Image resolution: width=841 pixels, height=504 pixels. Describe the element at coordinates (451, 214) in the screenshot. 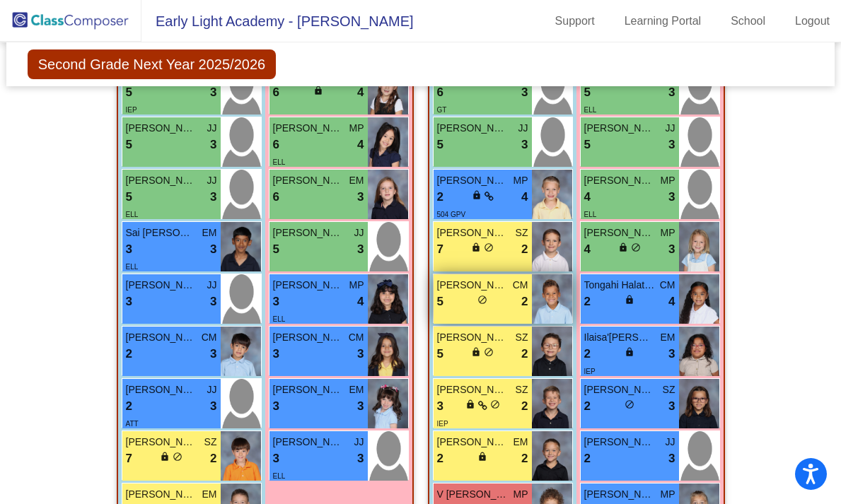

I see `span: 504 GPV` at that location.